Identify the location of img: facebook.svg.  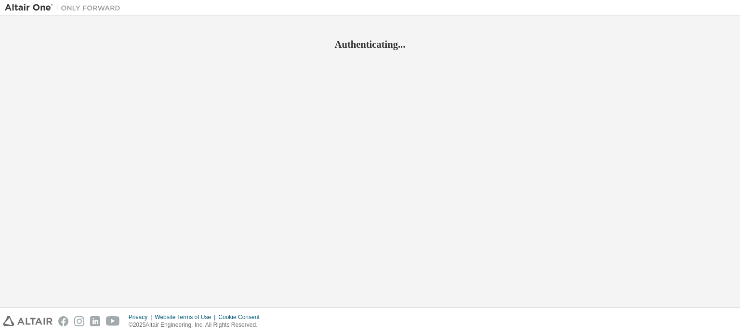
(63, 321).